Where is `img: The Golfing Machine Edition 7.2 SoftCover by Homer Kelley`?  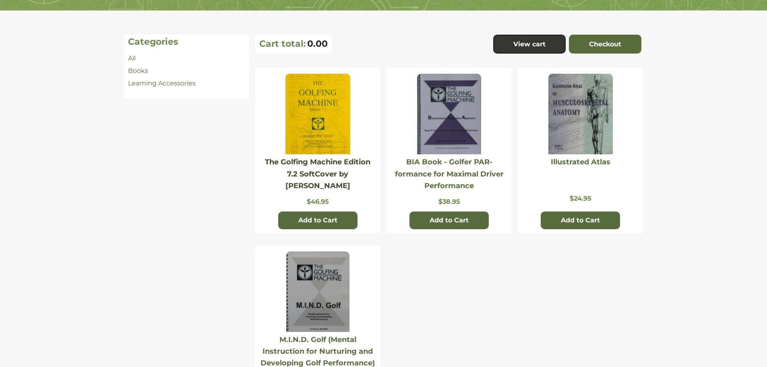
img: The Golfing Machine Edition 7.2 SoftCover by Homer Kelley is located at coordinates (318, 114).